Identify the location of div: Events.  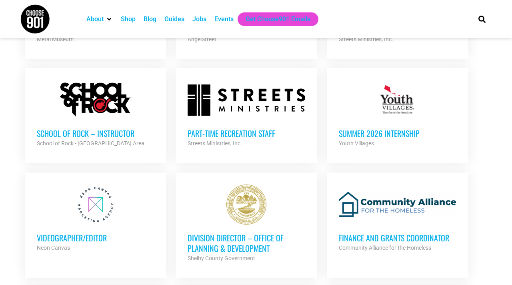
(224, 19).